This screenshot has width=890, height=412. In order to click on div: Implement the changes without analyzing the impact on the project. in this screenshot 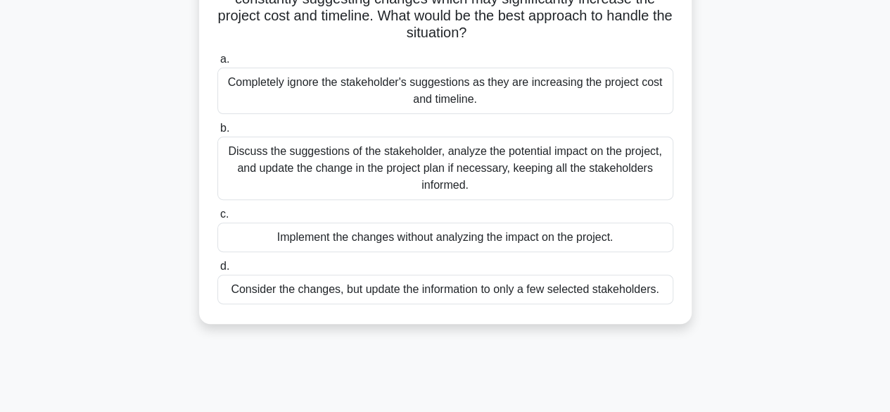, I will do `click(445, 237)`.